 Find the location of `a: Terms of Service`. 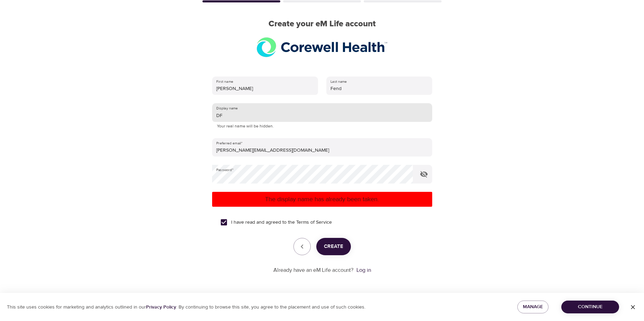

a: Terms of Service is located at coordinates (314, 222).